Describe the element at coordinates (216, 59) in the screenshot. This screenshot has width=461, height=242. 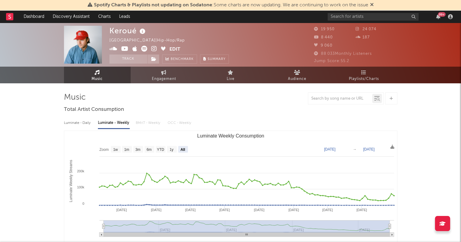
I see `span: Summary` at that location.